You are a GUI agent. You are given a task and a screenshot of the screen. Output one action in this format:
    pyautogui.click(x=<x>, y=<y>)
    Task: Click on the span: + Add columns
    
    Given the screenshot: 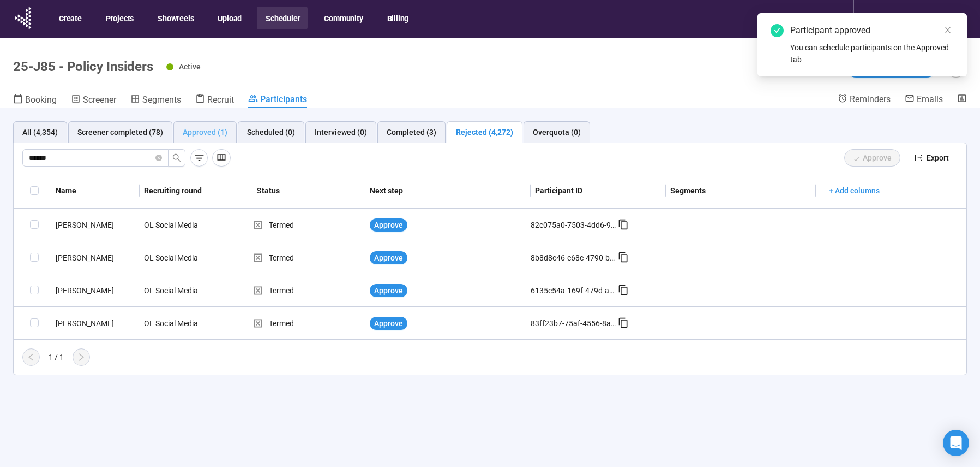 What is the action you would take?
    pyautogui.click(x=854, y=190)
    